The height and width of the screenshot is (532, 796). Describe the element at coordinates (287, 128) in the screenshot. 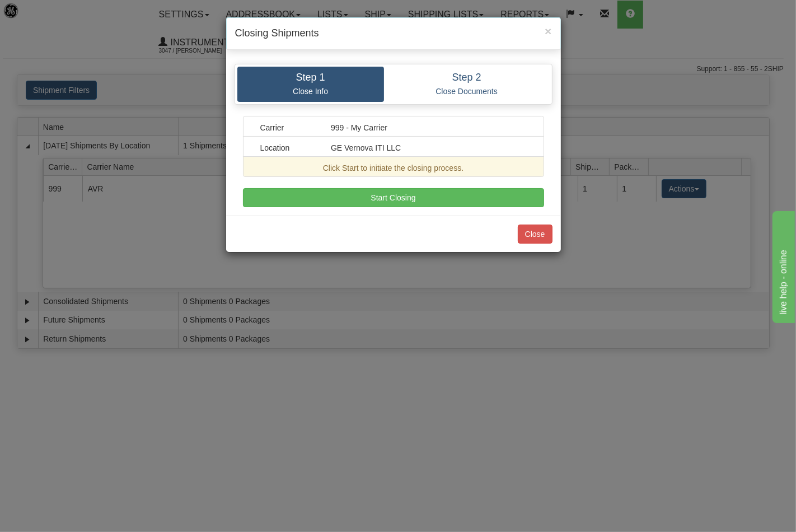

I see `div: Carrier` at that location.